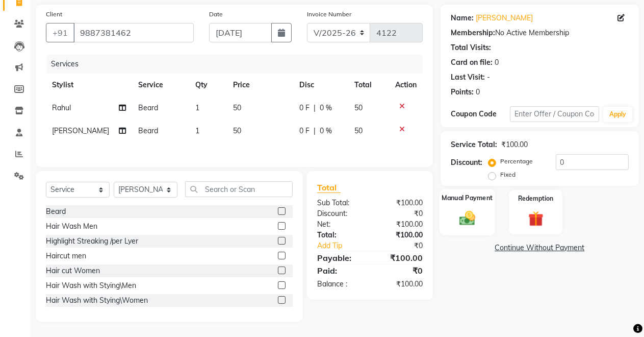 The width and height of the screenshot is (644, 337). I want to click on label: Invoice Number, so click(329, 15).